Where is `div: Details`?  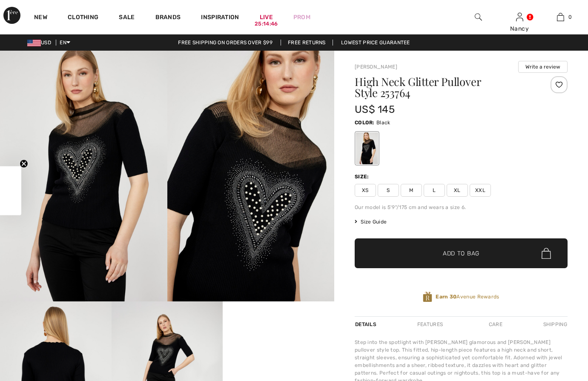 div: Details is located at coordinates (366, 324).